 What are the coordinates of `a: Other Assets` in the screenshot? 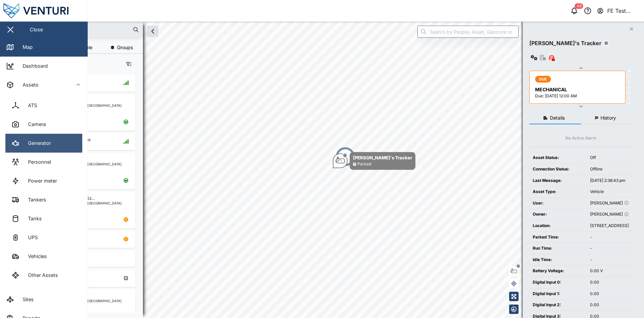 It's located at (44, 275).